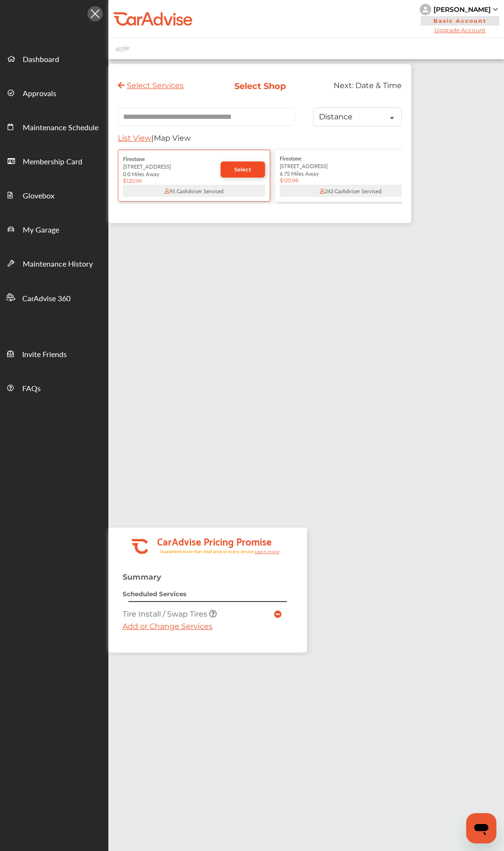 The image size is (504, 851). What do you see at coordinates (54, 195) in the screenshot?
I see `a: Glovebox` at bounding box center [54, 195].